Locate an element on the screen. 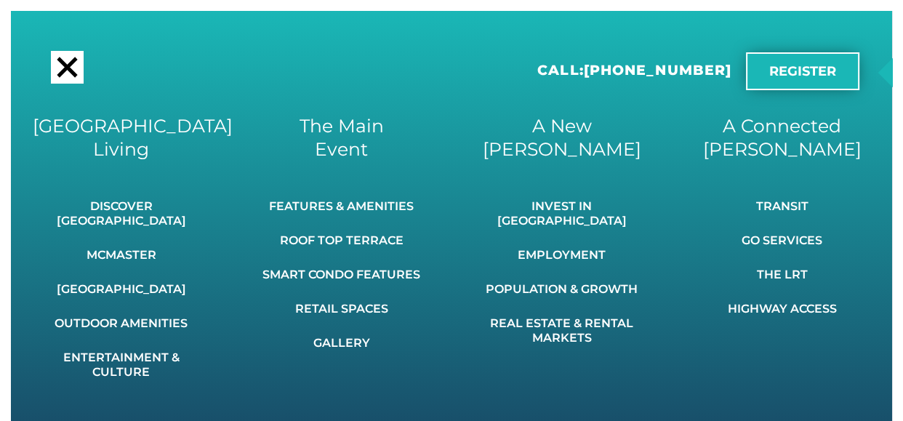  h2: The Main Event is located at coordinates (341, 137).